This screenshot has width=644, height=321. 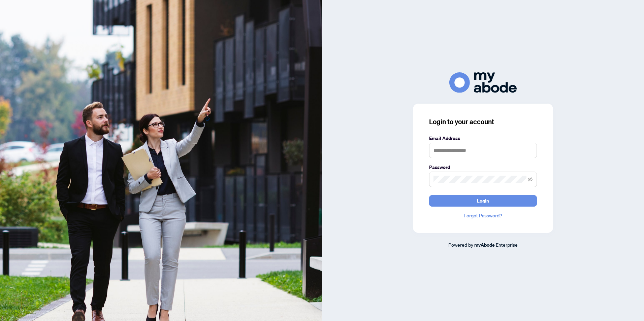 What do you see at coordinates (507, 245) in the screenshot?
I see `span: Enterprise` at bounding box center [507, 245].